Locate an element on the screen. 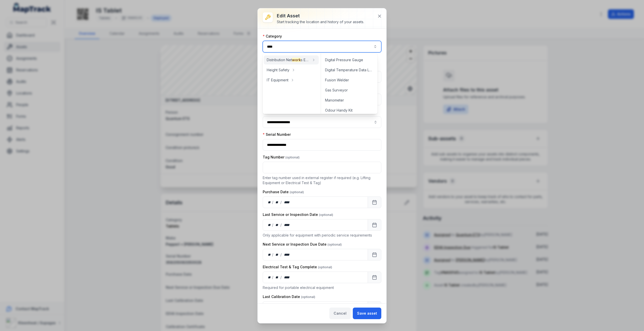  span: Odour Handy Kit is located at coordinates (339, 110).